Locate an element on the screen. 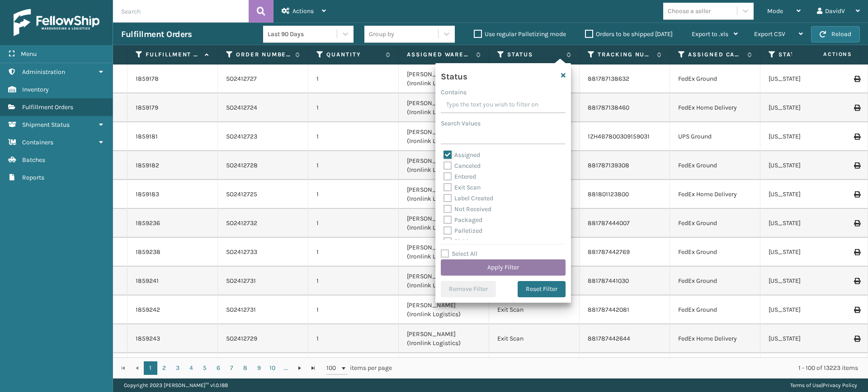  label: Assigned is located at coordinates (461, 155).